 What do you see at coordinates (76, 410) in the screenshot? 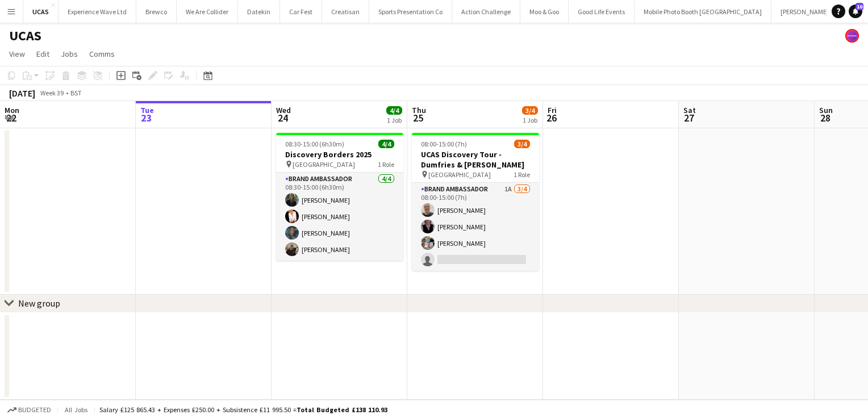
I see `span: All jobs` at bounding box center [76, 410].